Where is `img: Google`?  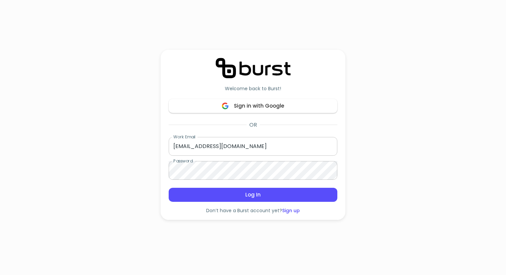 img: Google is located at coordinates (225, 106).